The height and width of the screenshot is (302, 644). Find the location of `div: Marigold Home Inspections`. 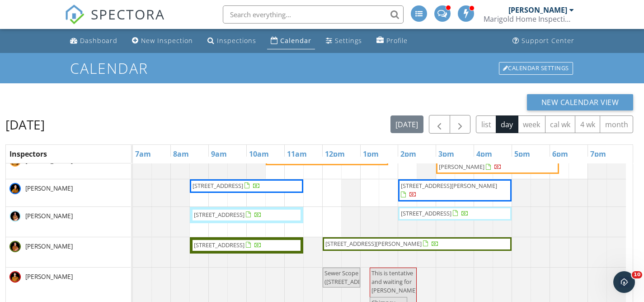

div: Marigold Home Inspections is located at coordinates (529, 19).